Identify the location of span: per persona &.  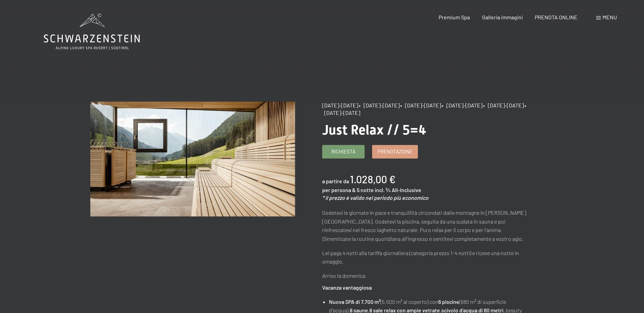
(338, 190).